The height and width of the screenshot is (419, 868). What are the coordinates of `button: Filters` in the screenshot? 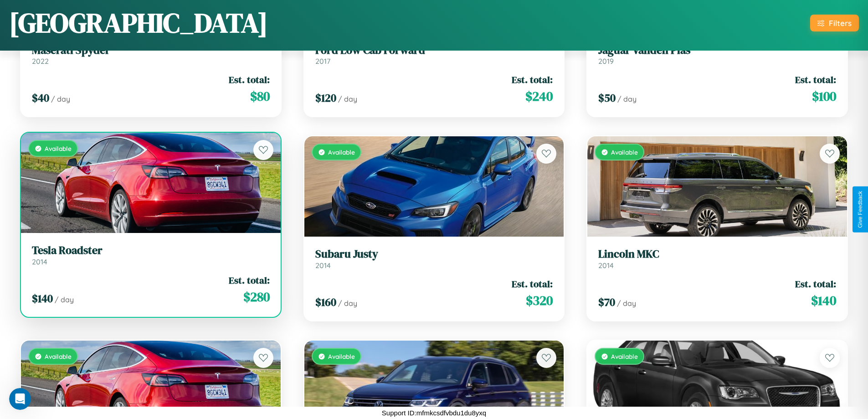 It's located at (835, 23).